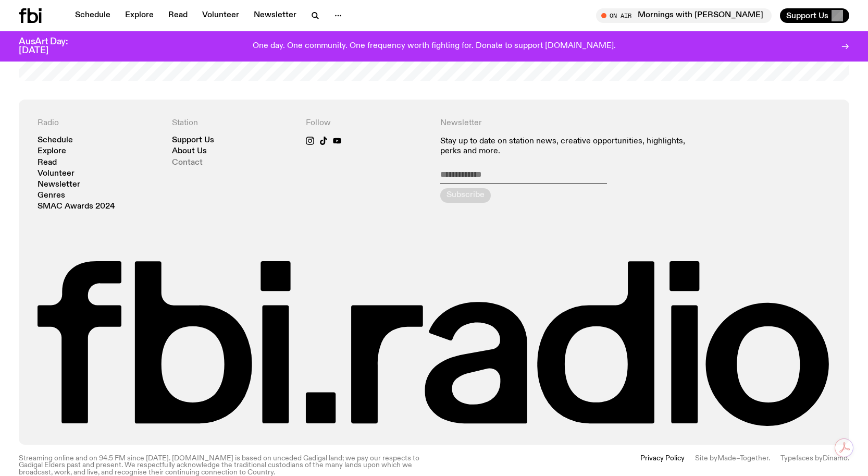 Image resolution: width=868 pixels, height=476 pixels. I want to click on a: SMAC Awards 2024, so click(76, 206).